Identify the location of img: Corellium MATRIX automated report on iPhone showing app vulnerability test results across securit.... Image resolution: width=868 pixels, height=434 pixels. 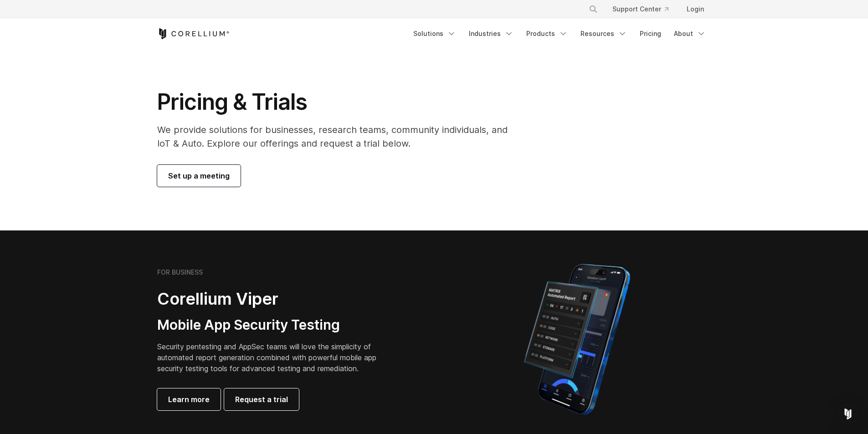
(577, 339).